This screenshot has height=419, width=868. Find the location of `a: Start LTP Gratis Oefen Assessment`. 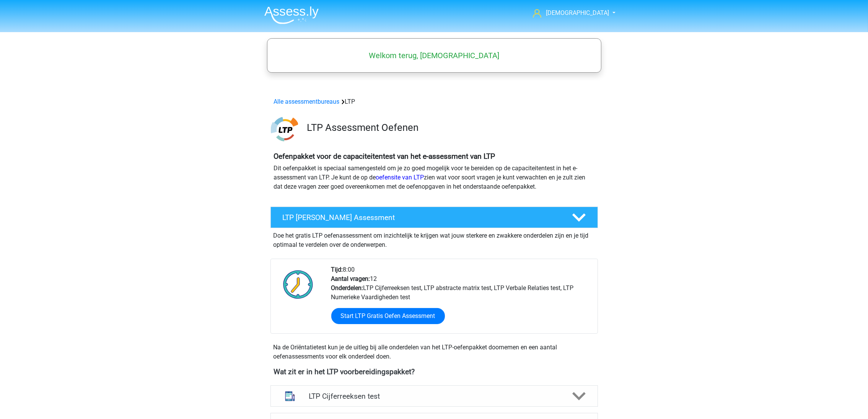

a: Start LTP Gratis Oefen Assessment is located at coordinates (388, 316).